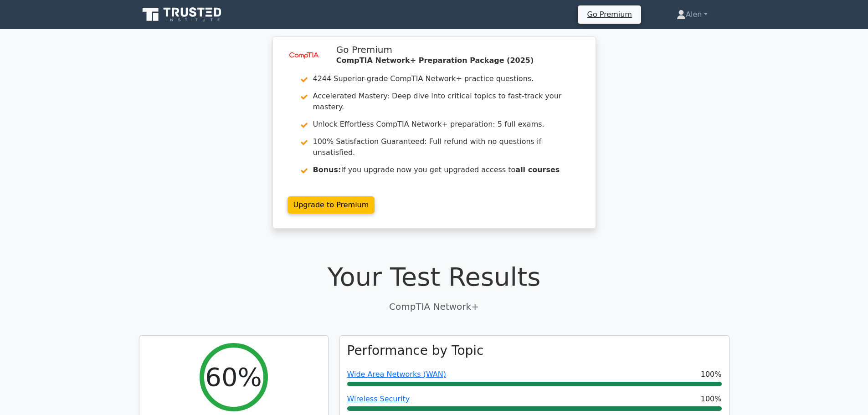 The width and height of the screenshot is (868, 415). I want to click on a: Upgrade to Premium, so click(332, 205).